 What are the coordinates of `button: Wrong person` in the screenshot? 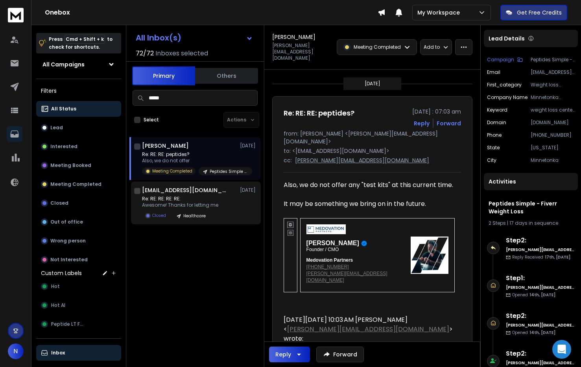 It's located at (79, 241).